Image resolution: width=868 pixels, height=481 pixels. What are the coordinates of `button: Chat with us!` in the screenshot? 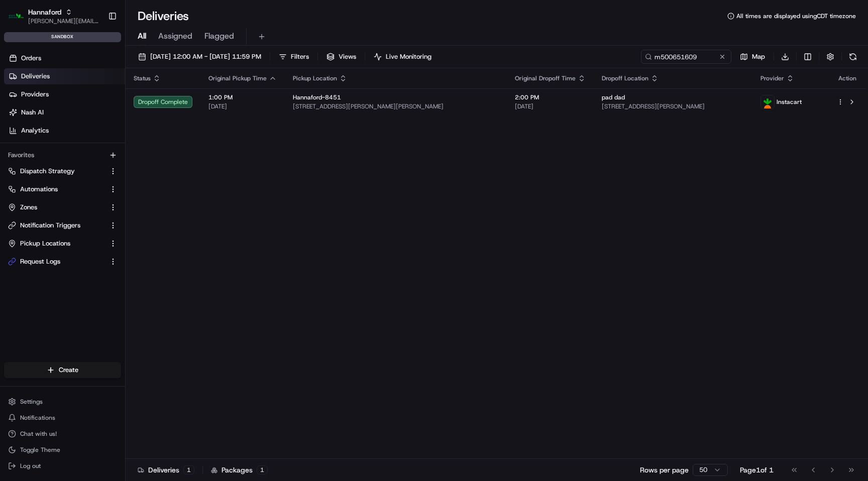 It's located at (62, 434).